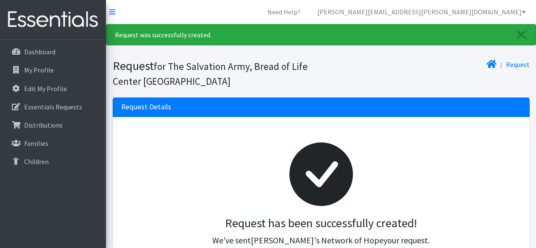 This screenshot has width=536, height=248. Describe the element at coordinates (36, 161) in the screenshot. I see `p: Children` at that location.